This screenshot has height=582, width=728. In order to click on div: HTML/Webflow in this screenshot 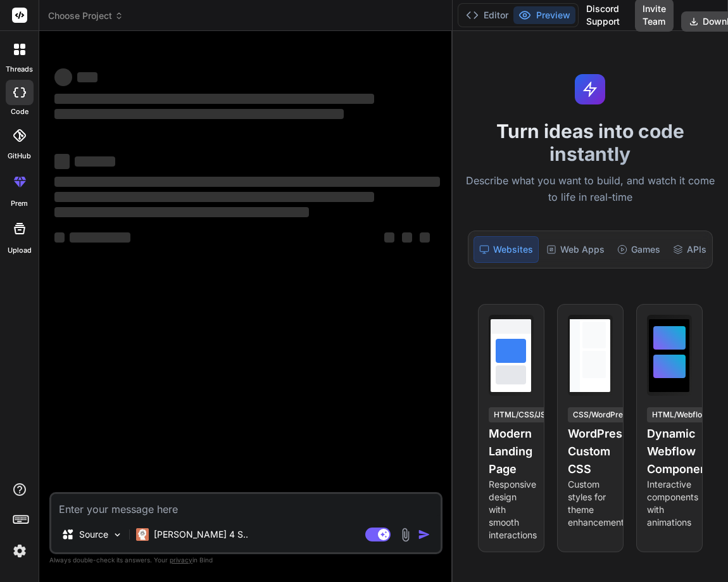, I will do `click(680, 414)`.